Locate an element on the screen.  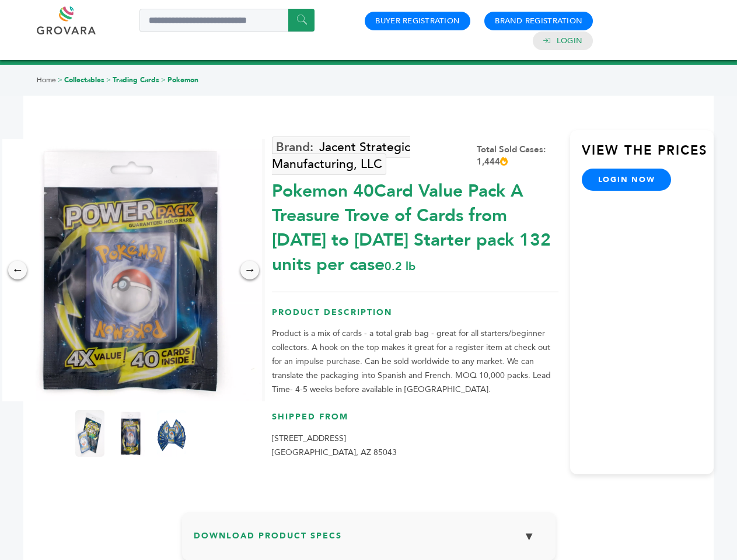
h3: Product Description is located at coordinates (415, 317).